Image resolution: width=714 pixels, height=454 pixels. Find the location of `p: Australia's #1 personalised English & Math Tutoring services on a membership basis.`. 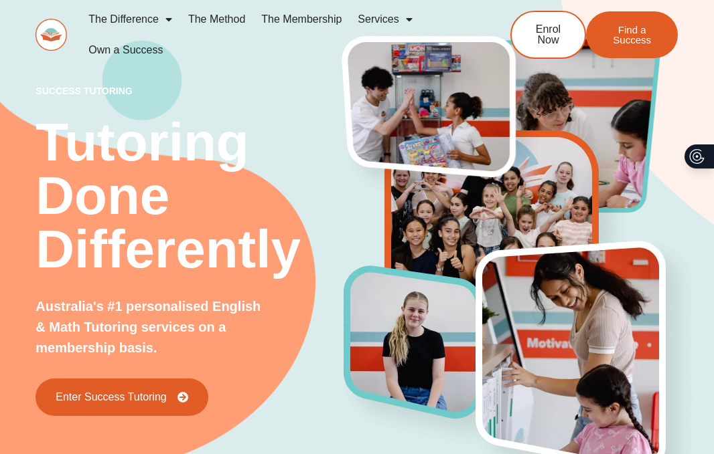

p: Australia's #1 personalised English & Math Tutoring services on a membership basis. is located at coordinates (148, 327).